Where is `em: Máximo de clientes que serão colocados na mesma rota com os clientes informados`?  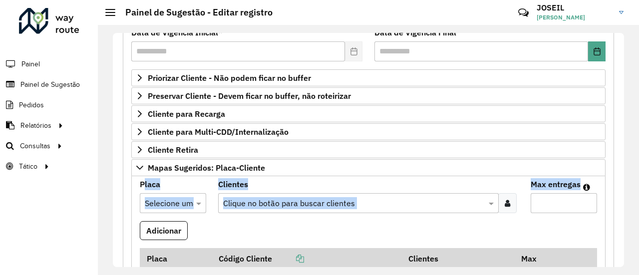
em: Máximo de clientes que serão colocados na mesma rota com os clientes informados is located at coordinates (586, 187).